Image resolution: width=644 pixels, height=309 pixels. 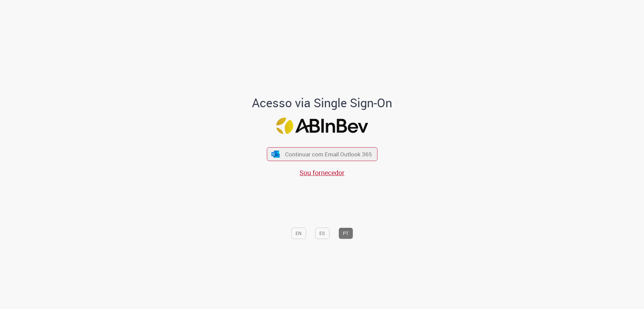 What do you see at coordinates (322, 172) in the screenshot?
I see `span: Sou fornecedor` at bounding box center [322, 172].